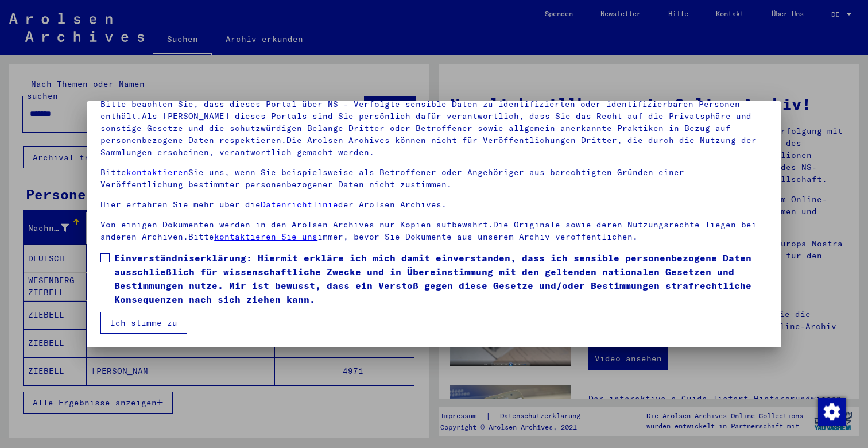 The width and height of the screenshot is (868, 448). I want to click on button: Ich stimme zu, so click(144, 323).